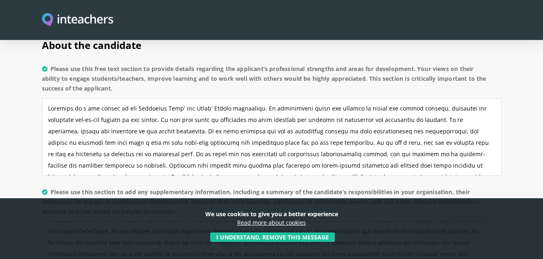 The image size is (543, 259). I want to click on span: About the candidate, so click(92, 45).